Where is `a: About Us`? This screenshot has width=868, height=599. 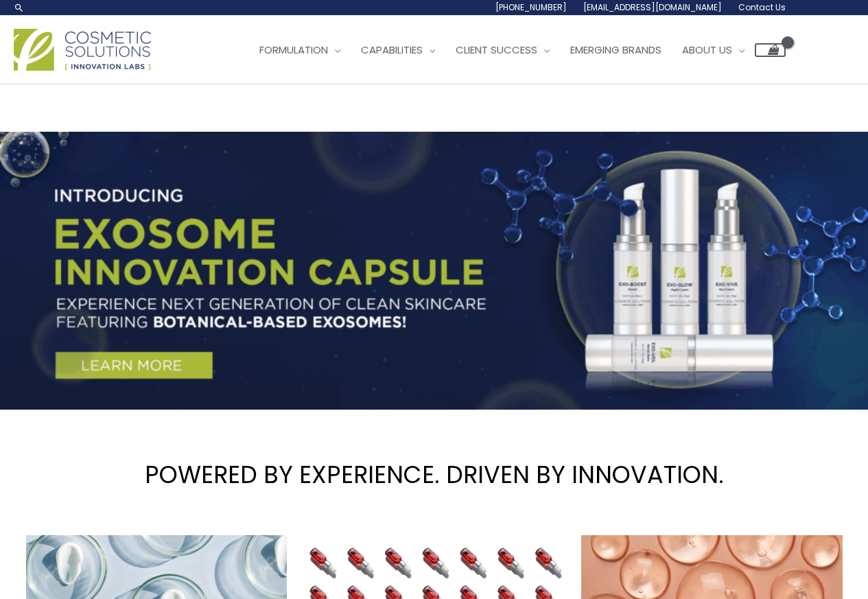 a: About Us is located at coordinates (713, 50).